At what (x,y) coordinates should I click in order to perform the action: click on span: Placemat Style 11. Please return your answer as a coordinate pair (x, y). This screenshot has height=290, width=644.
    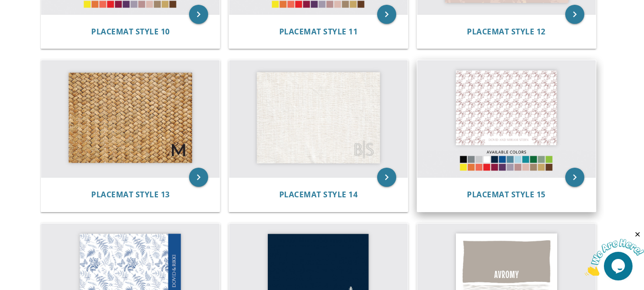
    Looking at the image, I should click on (318, 32).